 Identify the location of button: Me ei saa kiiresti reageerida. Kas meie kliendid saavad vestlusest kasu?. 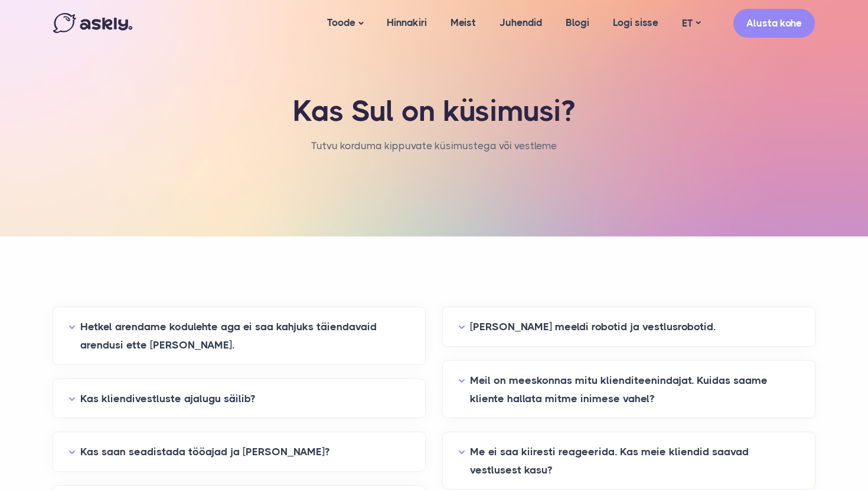
(629, 461).